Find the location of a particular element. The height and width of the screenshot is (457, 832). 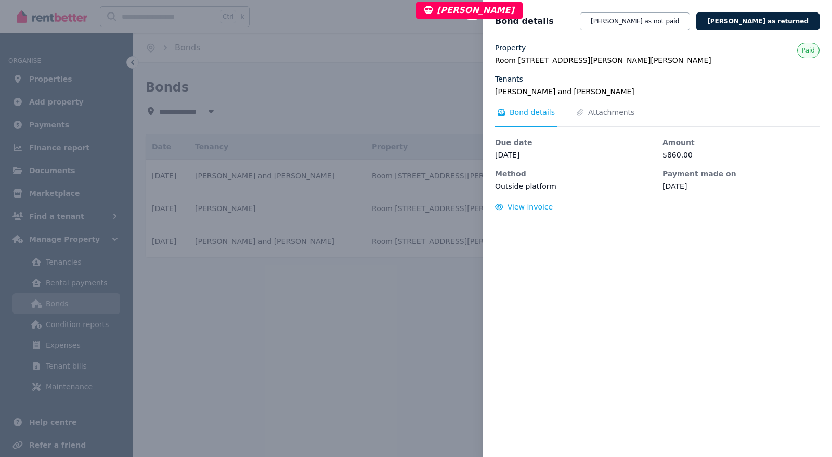

button: View invoice is located at coordinates (524, 207).